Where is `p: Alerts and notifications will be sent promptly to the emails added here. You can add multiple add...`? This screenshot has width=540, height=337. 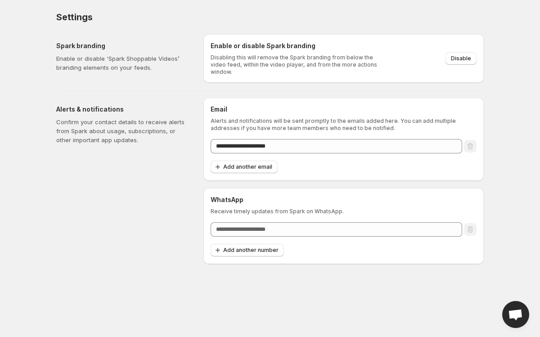
p: Alerts and notifications will be sent promptly to the emails added here. You can add multiple add... is located at coordinates (343, 125).